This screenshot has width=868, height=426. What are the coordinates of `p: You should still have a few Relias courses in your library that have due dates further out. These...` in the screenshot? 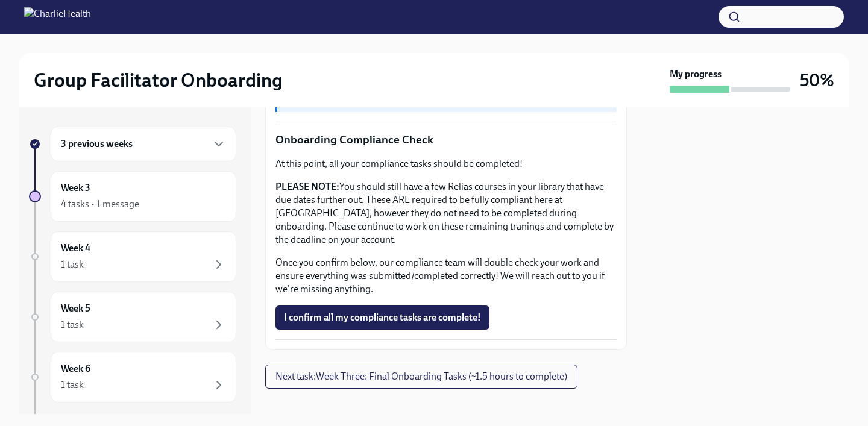 It's located at (446, 213).